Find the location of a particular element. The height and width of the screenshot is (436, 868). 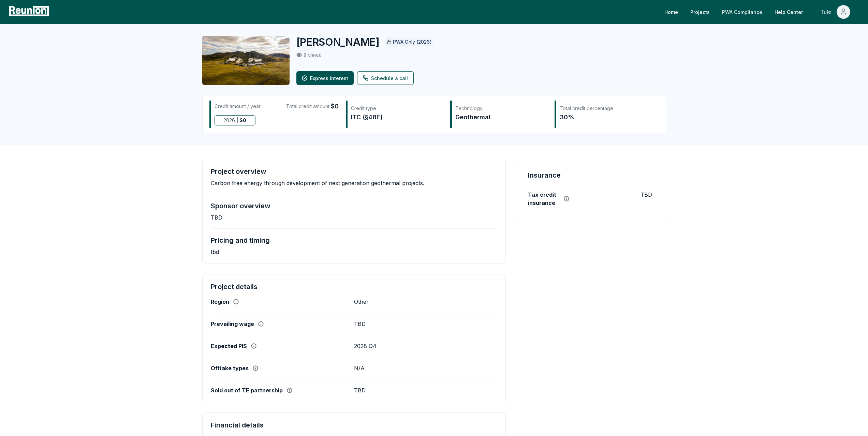

label: Prevailing wage is located at coordinates (232, 324).